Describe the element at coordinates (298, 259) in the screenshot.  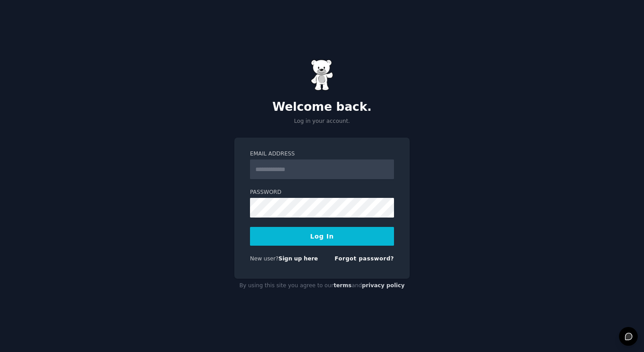
I see `a: Sign up here` at that location.